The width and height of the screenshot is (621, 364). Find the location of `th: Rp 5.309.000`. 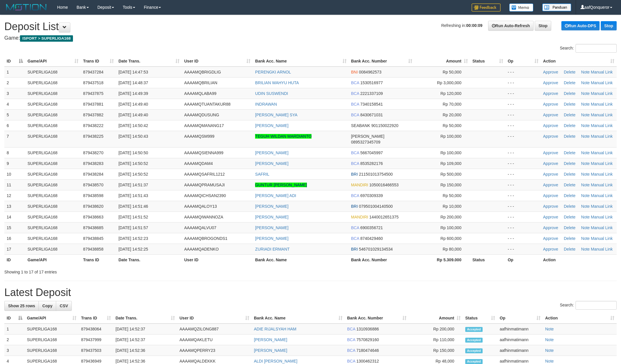

th: Rp 5.309.000 is located at coordinates (442, 259).